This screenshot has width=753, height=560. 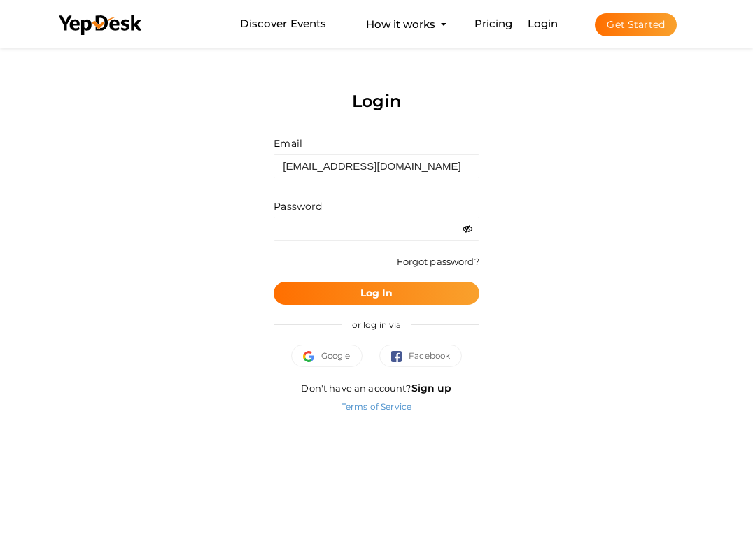 What do you see at coordinates (376, 388) in the screenshot?
I see `span: Don't have an account?` at bounding box center [376, 388].